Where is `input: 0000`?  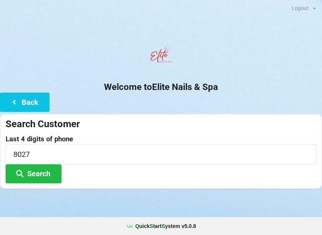 input: 0000 is located at coordinates (161, 154).